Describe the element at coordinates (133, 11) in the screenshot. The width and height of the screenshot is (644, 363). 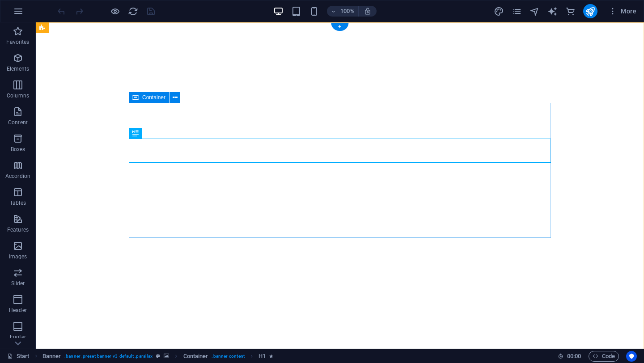
I see `i: Reload page` at that location.